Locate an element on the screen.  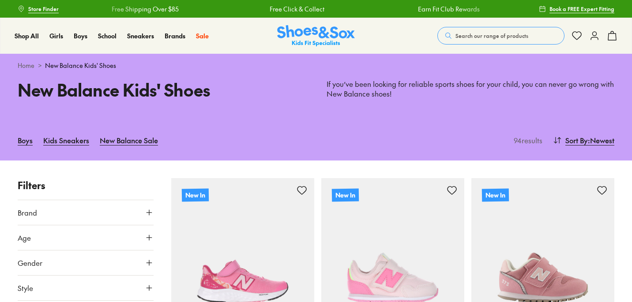
span: Sale is located at coordinates (202, 36).